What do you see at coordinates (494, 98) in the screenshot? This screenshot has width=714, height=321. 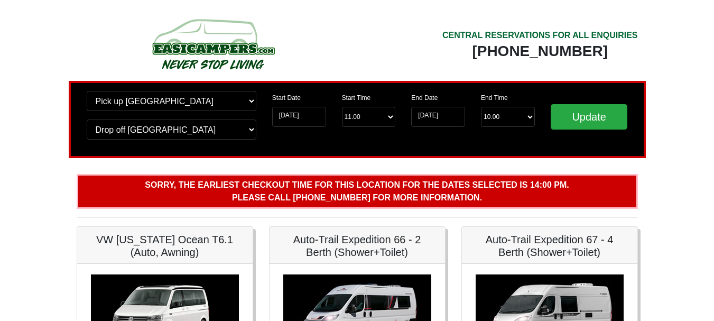 I see `label: End Time` at bounding box center [494, 98].